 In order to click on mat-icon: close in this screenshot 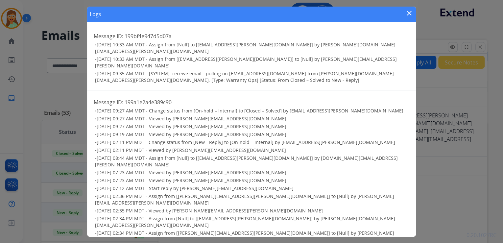, I will do `click(409, 13)`.